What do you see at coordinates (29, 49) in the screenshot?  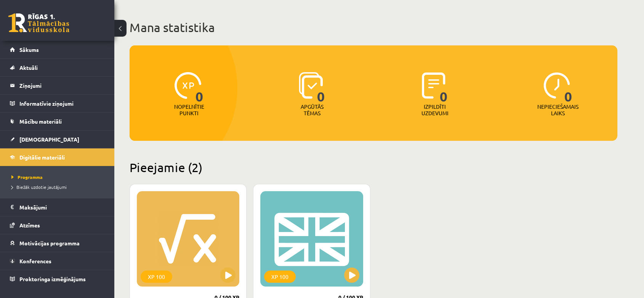 I see `span: Sākums` at bounding box center [29, 49].